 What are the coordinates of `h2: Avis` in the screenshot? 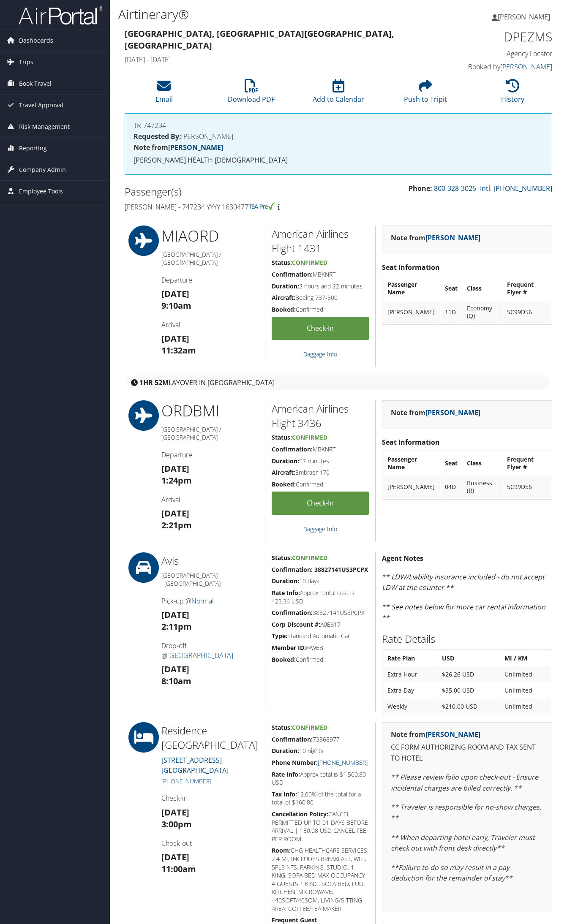 It's located at (210, 561).